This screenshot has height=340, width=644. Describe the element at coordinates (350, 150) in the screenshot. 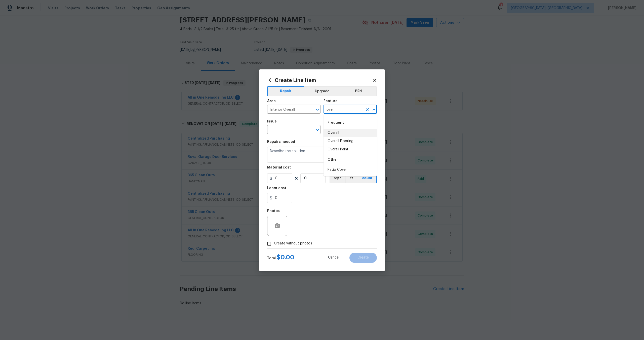

I see `li: Overall Paint` at that location.